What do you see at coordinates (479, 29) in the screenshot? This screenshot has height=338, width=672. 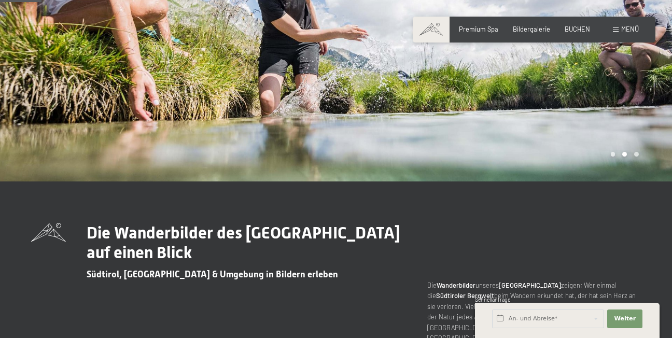 I see `span: Premium Spa` at bounding box center [479, 29].